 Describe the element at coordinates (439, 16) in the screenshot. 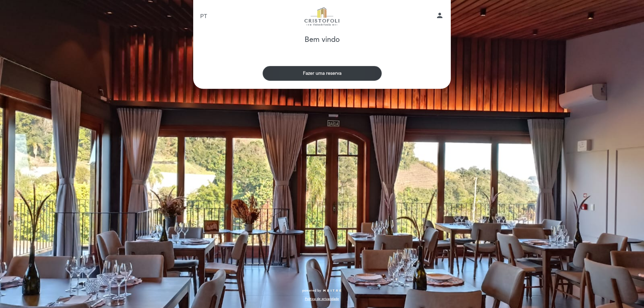

I see `button: person` at that location.